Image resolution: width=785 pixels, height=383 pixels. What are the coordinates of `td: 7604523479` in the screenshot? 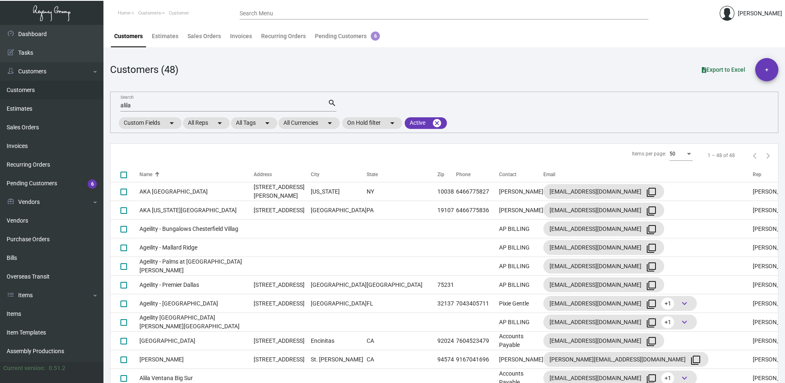 It's located at (478, 340).